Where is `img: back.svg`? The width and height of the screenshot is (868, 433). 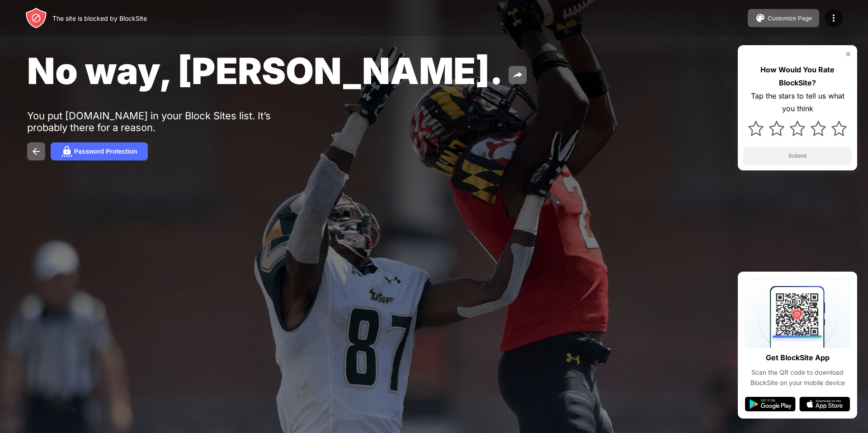
img: back.svg is located at coordinates (36, 152).